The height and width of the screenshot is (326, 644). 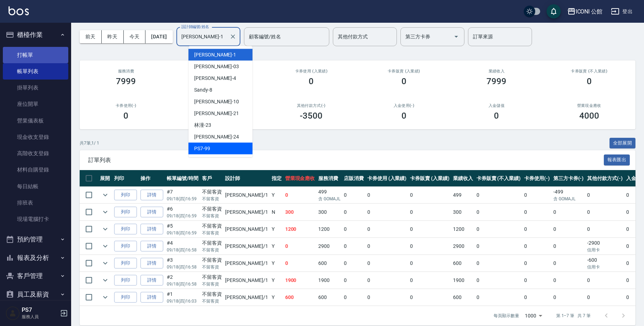 I want to click on button: 員工及薪資, so click(x=36, y=294).